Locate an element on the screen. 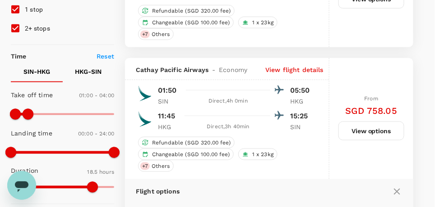 The image size is (435, 207). p: Duration is located at coordinates (24, 171).